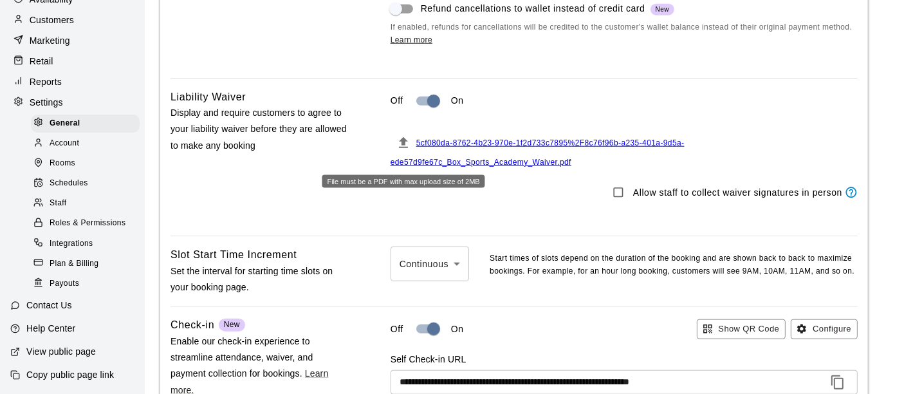 The height and width of the screenshot is (394, 904). Describe the element at coordinates (85, 264) in the screenshot. I see `div: Plan & Billing` at that location.